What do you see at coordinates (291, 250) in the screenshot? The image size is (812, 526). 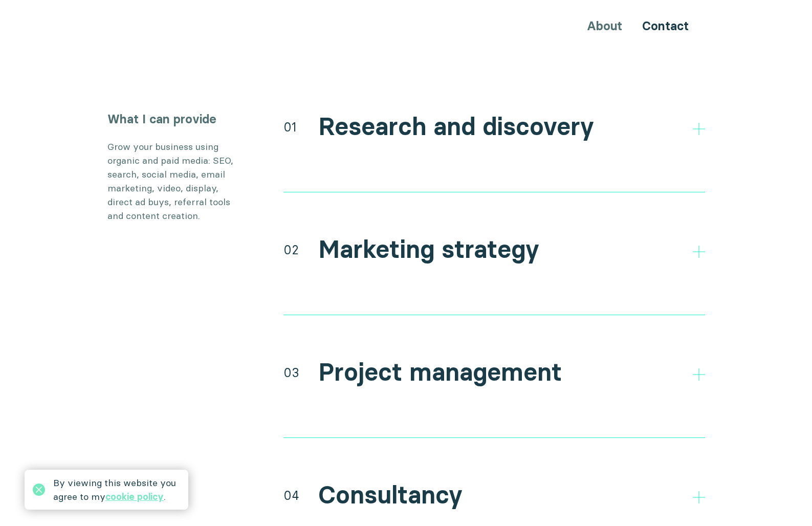 I see `div: 02` at bounding box center [291, 250].